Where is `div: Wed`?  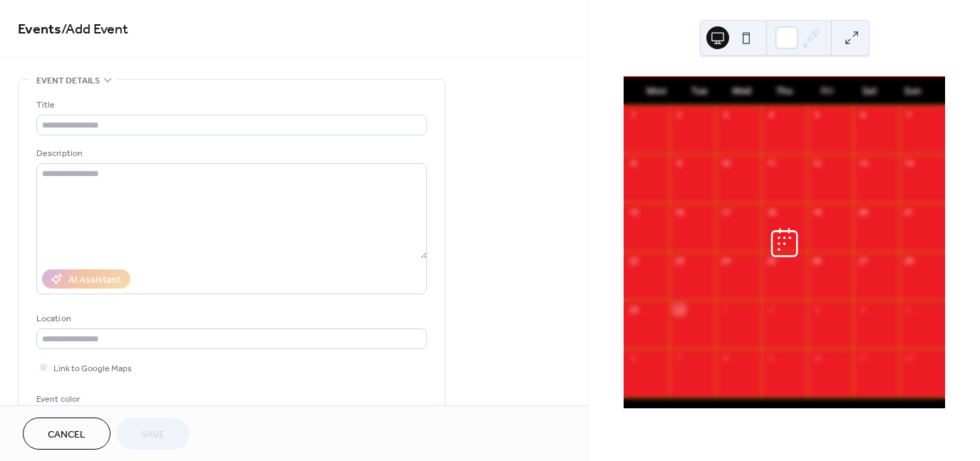 div: Wed is located at coordinates (742, 91).